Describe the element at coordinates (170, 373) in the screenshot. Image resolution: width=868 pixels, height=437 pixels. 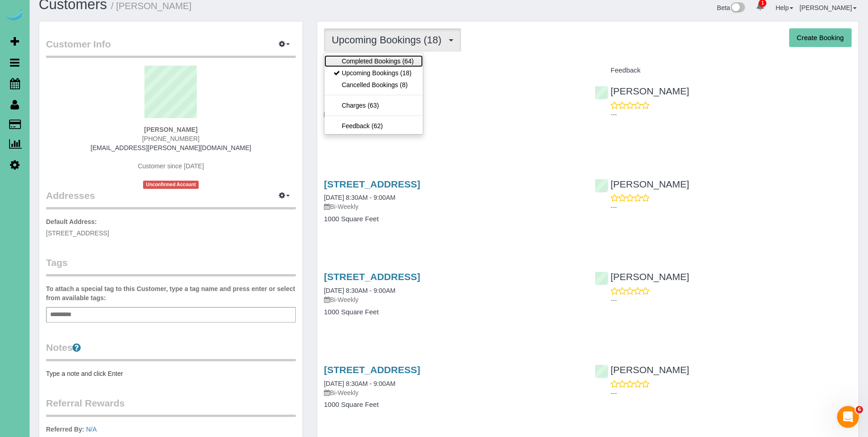
I see `pre: Type a note and click Enter` at that location.